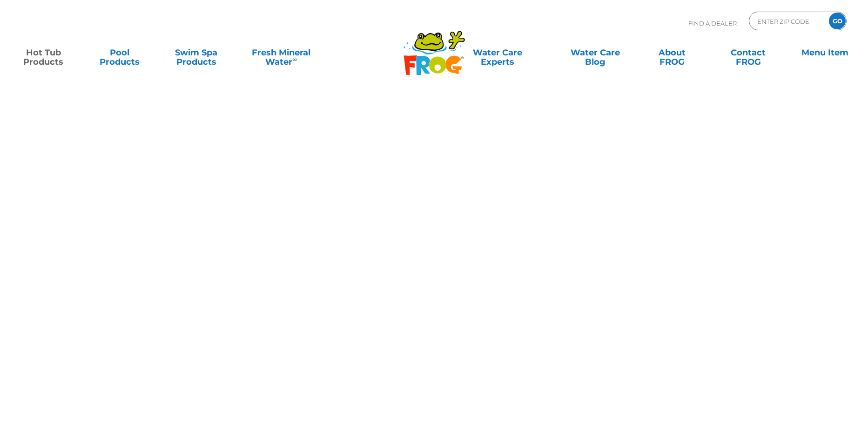 The height and width of the screenshot is (445, 868). I want to click on a: ContactFROG, so click(748, 53).